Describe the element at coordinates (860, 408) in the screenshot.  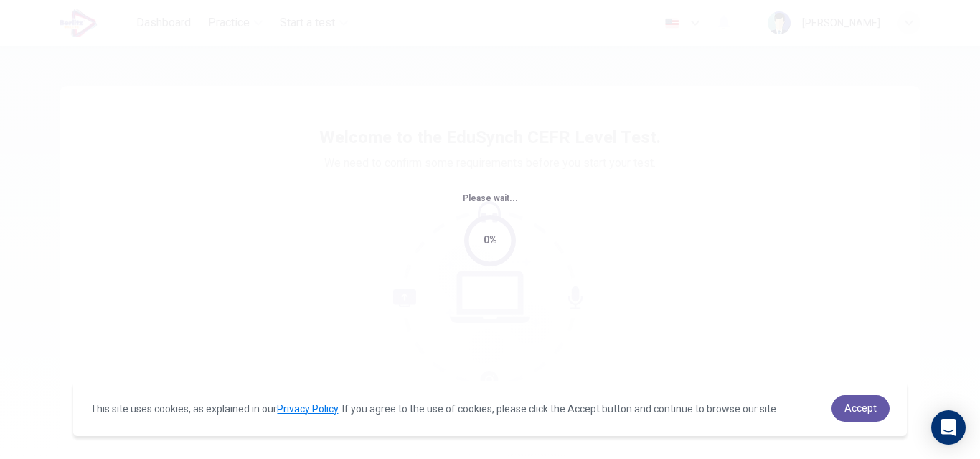
I see `a: dismiss cookie message` at that location.